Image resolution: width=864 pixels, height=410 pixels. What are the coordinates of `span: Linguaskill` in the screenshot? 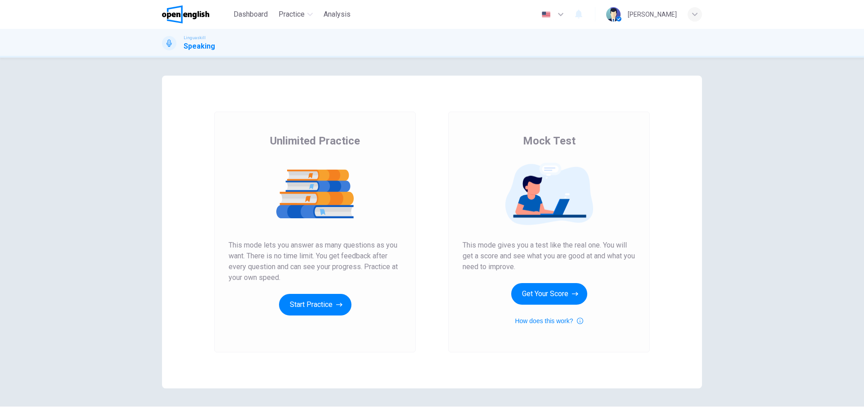 It's located at (194, 38).